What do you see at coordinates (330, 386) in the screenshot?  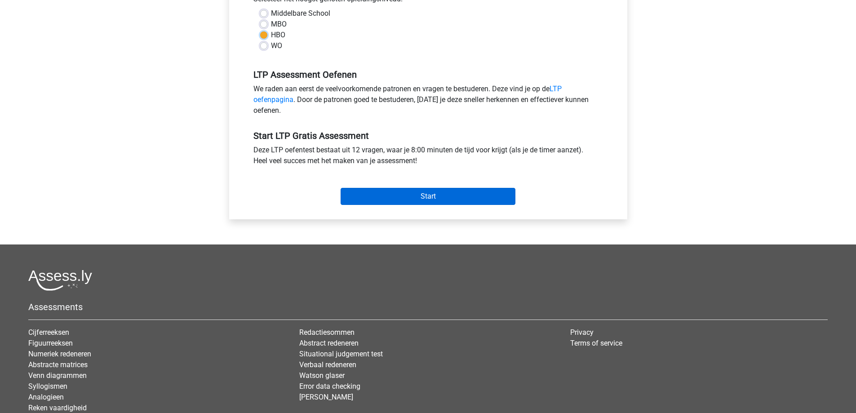 I see `a: Error data checking` at bounding box center [330, 386].